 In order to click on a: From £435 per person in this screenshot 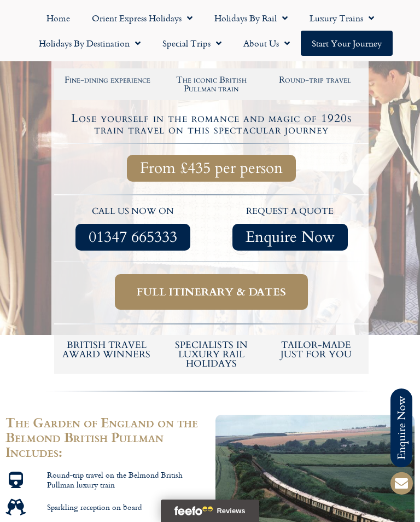, I will do `click(211, 168)`.